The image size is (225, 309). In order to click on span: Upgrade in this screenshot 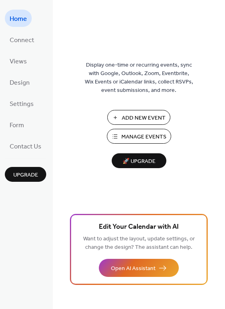, I will do `click(26, 175)`.